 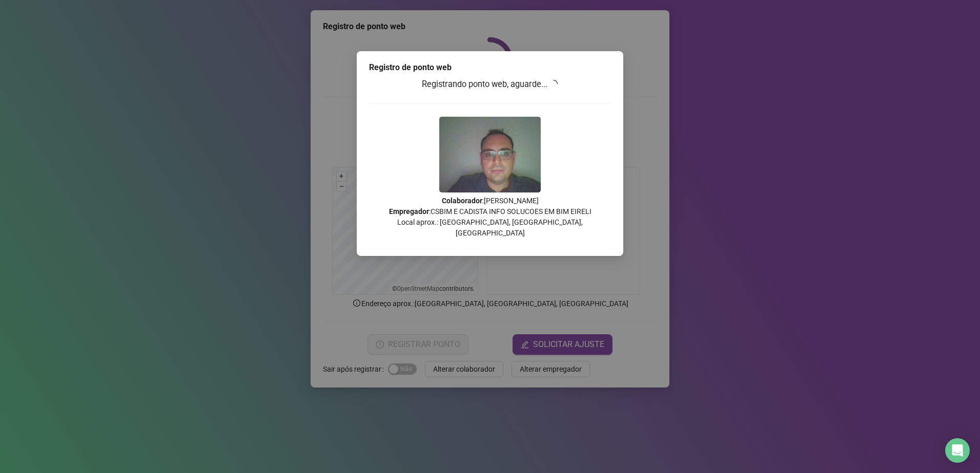 I want to click on strong: Empregador, so click(x=409, y=212).